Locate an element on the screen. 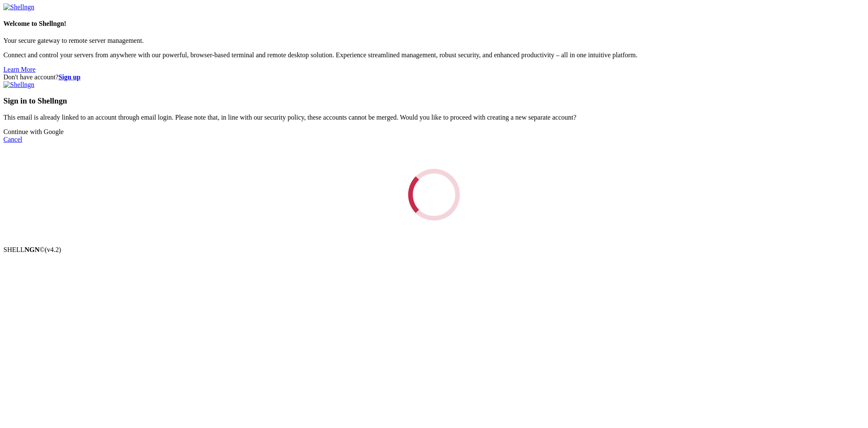 This screenshot has height=428, width=868. span: 4.2.0 is located at coordinates (53, 249).